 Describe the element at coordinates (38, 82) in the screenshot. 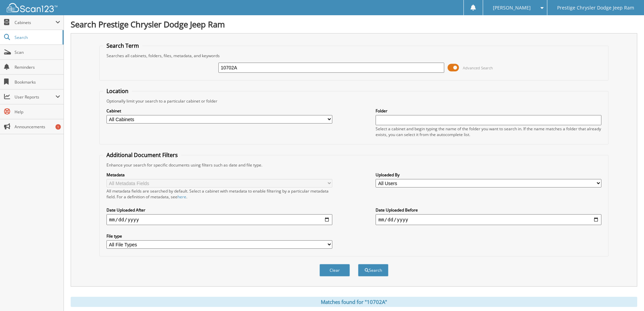

I see `span: Bookmarks` at that location.